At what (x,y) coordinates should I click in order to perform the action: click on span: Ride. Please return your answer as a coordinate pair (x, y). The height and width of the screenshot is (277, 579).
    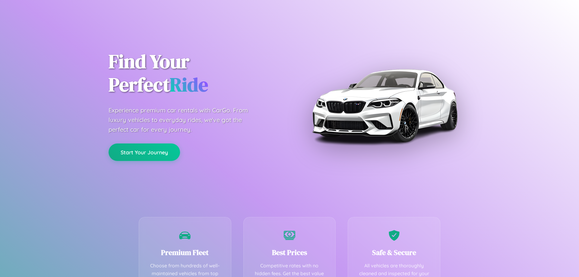
    Looking at the image, I should click on (189, 84).